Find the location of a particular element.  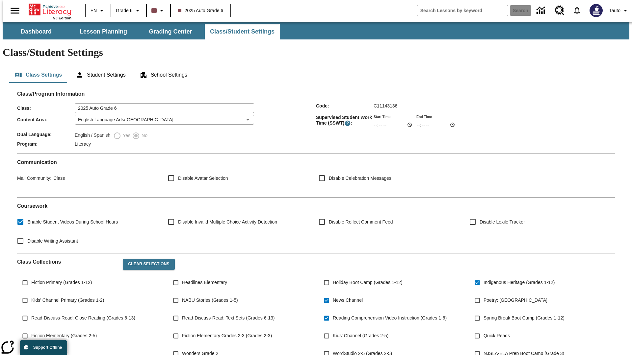

img: Avatar is located at coordinates (596, 11).